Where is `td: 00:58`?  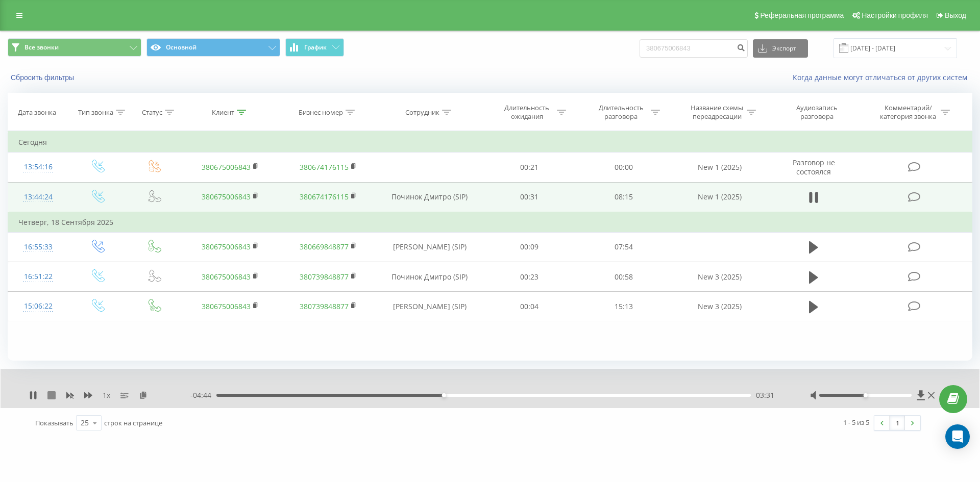
td: 00:58 is located at coordinates (624, 277).